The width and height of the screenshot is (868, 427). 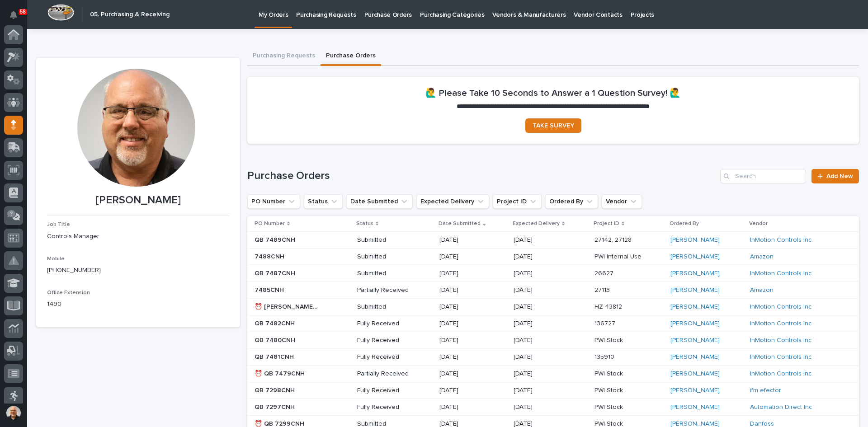 I want to click on button: Date Submitted, so click(x=379, y=201).